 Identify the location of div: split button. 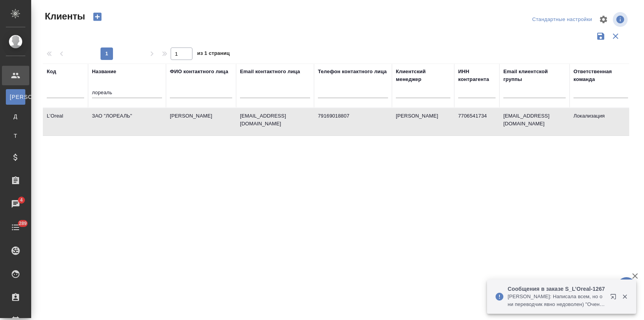
(562, 20).